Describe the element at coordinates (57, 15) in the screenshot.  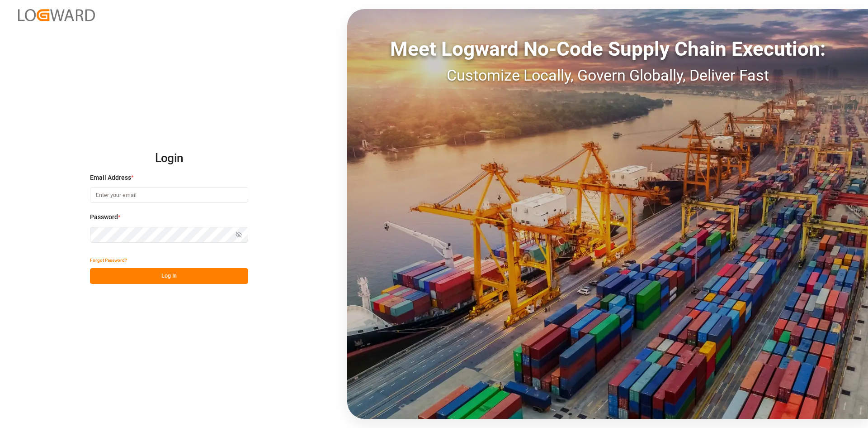
I see `img: Logward_new_orange.png` at that location.